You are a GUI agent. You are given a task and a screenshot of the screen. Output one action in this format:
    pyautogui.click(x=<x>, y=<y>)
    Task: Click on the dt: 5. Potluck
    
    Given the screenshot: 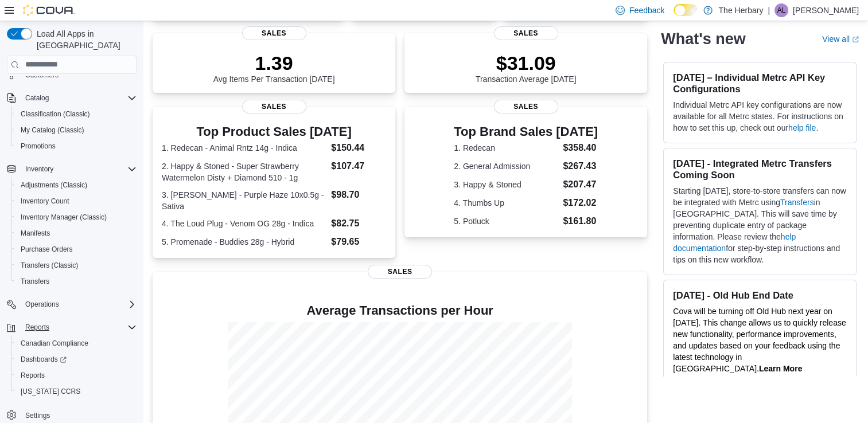 What is the action you would take?
    pyautogui.click(x=506, y=221)
    